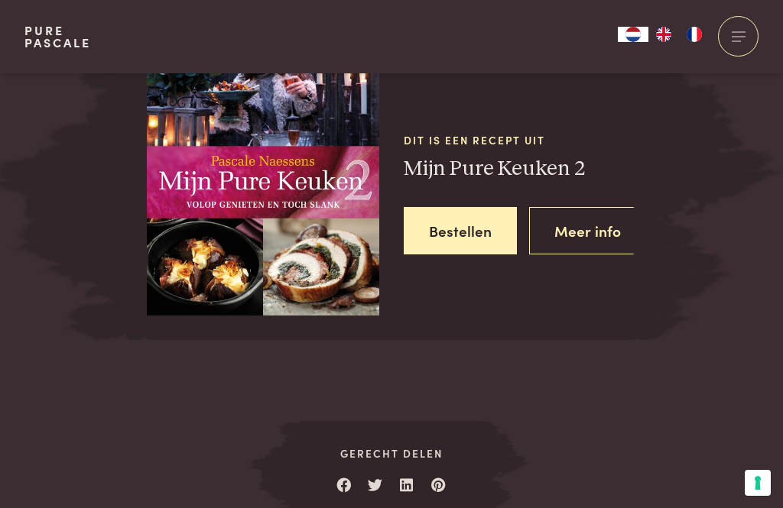 The width and height of the screenshot is (783, 508). Describe the element at coordinates (520, 140) in the screenshot. I see `span: Dit is een recept uit` at that location.